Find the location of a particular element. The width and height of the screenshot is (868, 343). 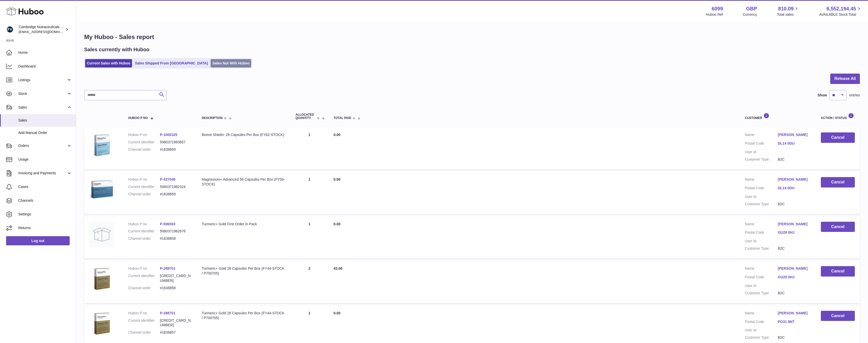

span: AVAILABLE Stock Total is located at coordinates (841, 14).